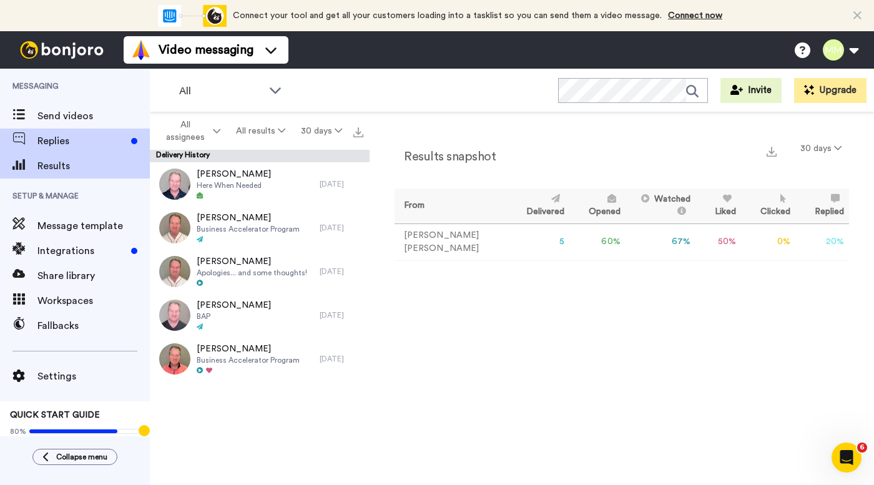 This screenshot has width=874, height=485. What do you see at coordinates (260, 156) in the screenshot?
I see `div: Delivery History` at bounding box center [260, 156].